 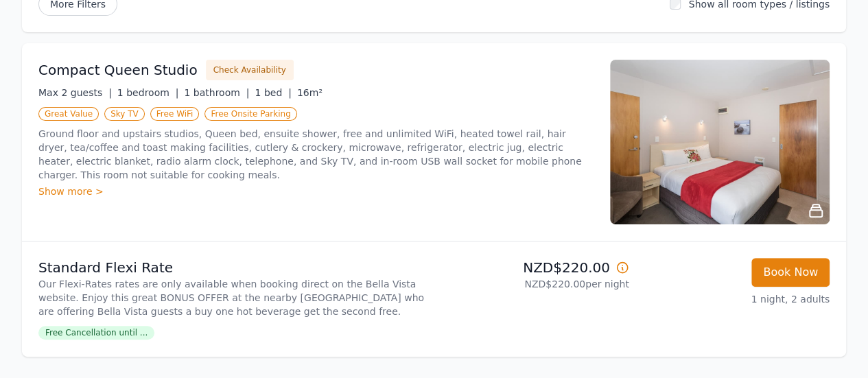 What do you see at coordinates (96, 333) in the screenshot?
I see `span: Free Cancellation until ...` at bounding box center [96, 333].